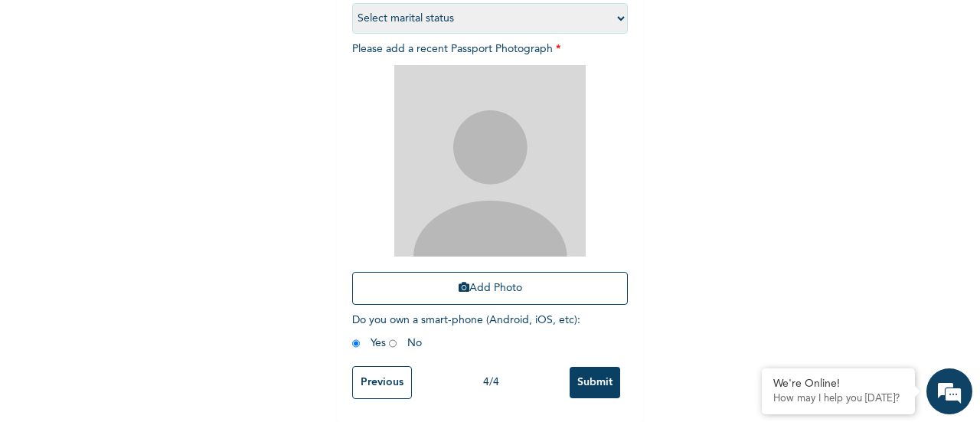  What do you see at coordinates (221, 369) in the screenshot?
I see `div: FAQs` at bounding box center [221, 369].